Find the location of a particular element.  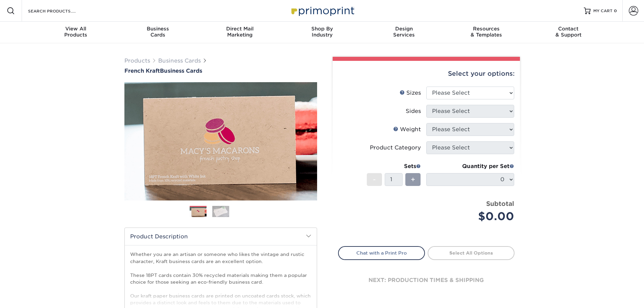

span: French Kraft is located at coordinates (142, 71).